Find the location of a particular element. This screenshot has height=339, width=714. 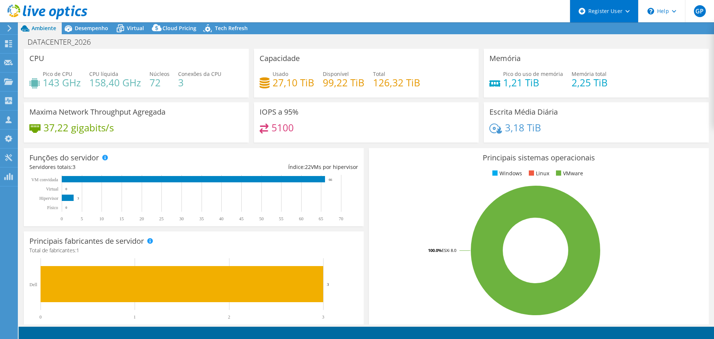

h4: 1,21 TiB is located at coordinates (533, 83).